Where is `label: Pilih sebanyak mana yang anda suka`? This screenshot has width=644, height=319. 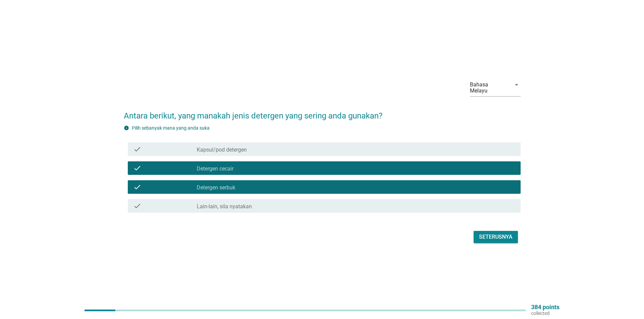
label: Pilih sebanyak mana yang anda suka is located at coordinates (171, 128).